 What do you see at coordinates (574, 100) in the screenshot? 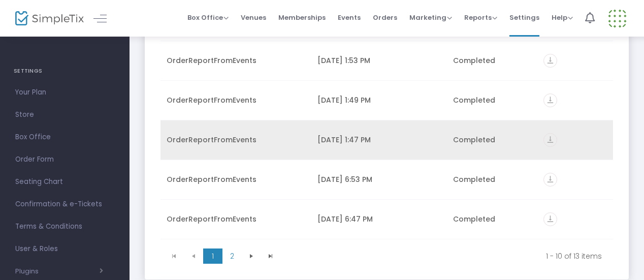
I see `div: https://go.SimpleTix.com/yqprj` at bounding box center [574, 100].